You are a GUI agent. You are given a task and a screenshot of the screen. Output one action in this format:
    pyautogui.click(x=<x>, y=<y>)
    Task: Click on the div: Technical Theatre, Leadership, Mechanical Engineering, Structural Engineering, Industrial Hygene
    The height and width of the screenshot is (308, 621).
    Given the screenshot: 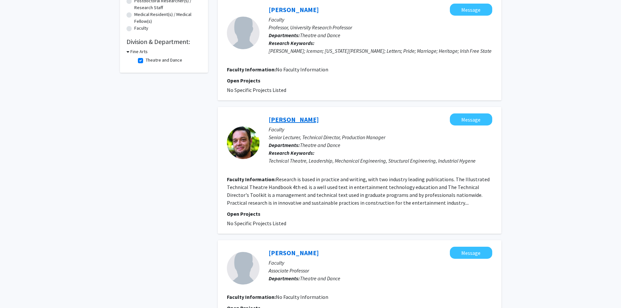 What is the action you would take?
    pyautogui.click(x=380, y=161)
    